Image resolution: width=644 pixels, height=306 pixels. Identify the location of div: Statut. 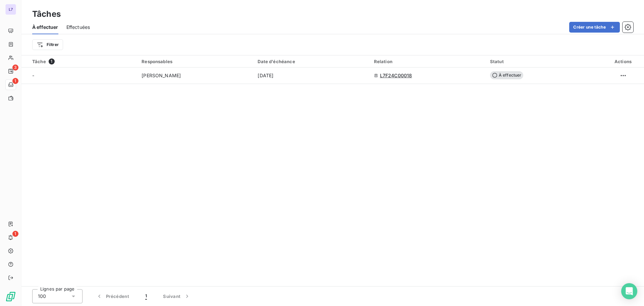
(544, 61).